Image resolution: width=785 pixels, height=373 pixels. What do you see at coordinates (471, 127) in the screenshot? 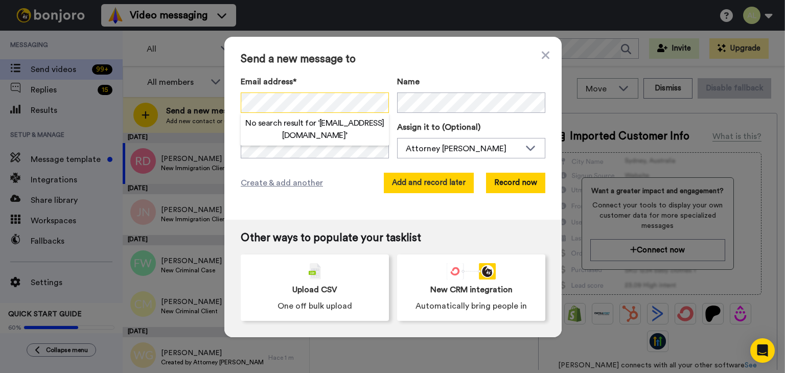
I see `label: Assign it to (Optional)` at bounding box center [471, 127].